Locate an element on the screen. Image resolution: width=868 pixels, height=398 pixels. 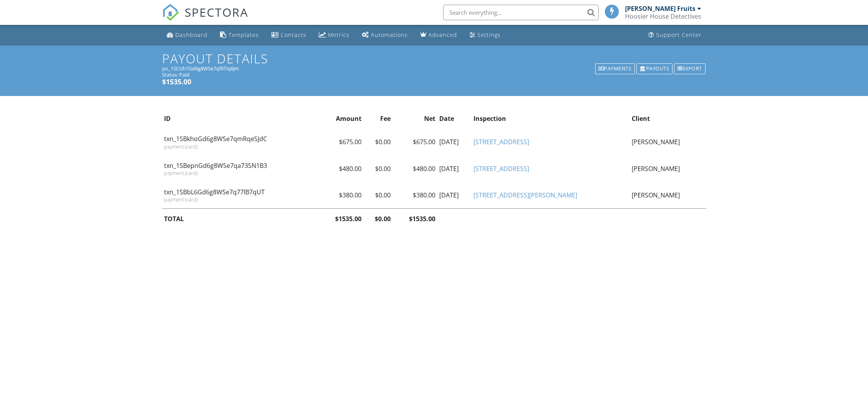
h1: Payout Details is located at coordinates (434, 59).